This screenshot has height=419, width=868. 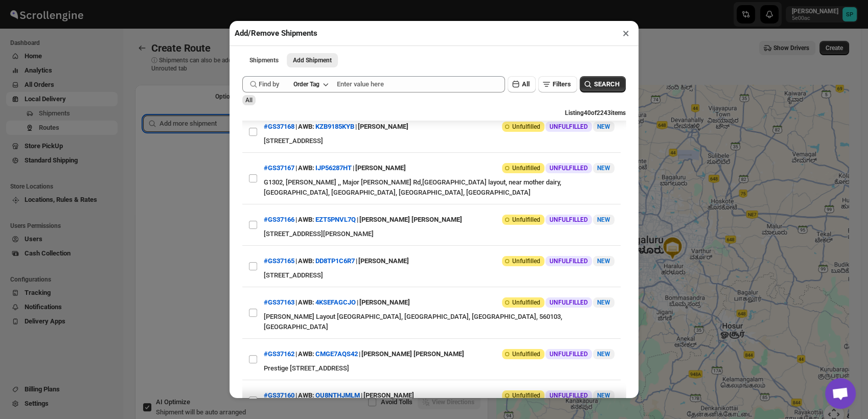 What do you see at coordinates (335, 126) in the screenshot?
I see `button: KZB9185KYB` at bounding box center [335, 126].